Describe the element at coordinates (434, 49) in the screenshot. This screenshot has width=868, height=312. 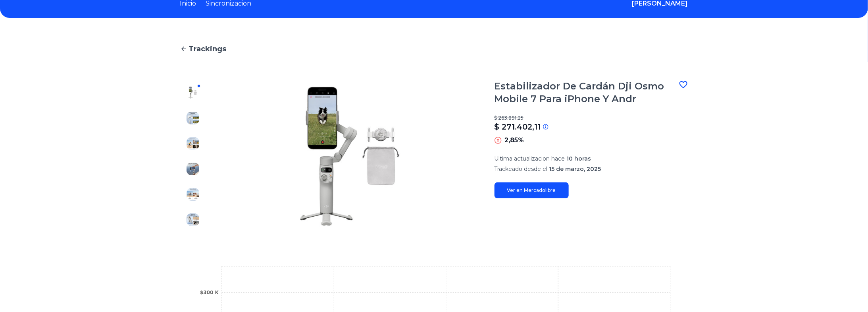
I see `a: Trackings` at that location.